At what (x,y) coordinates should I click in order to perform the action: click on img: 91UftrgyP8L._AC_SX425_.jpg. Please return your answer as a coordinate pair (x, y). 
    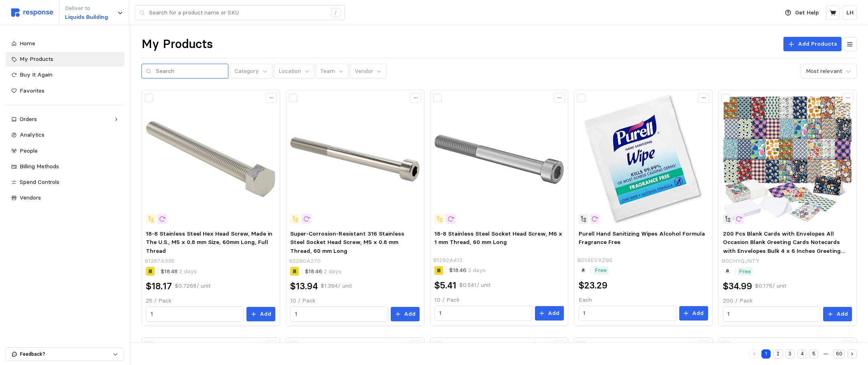
    Looking at the image, I should click on (788, 159).